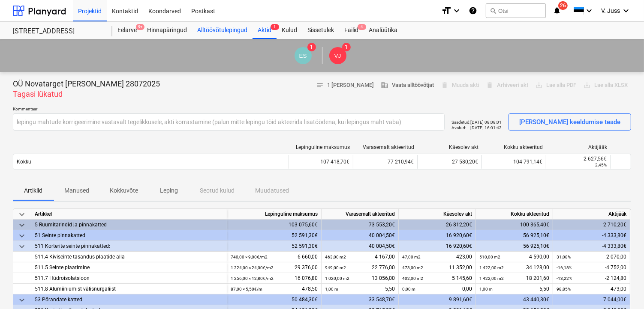 This screenshot has width=644, height=309. Describe the element at coordinates (252, 267) in the screenshot. I see `small: 1 224,00 × 24,00€ / m2` at that location.